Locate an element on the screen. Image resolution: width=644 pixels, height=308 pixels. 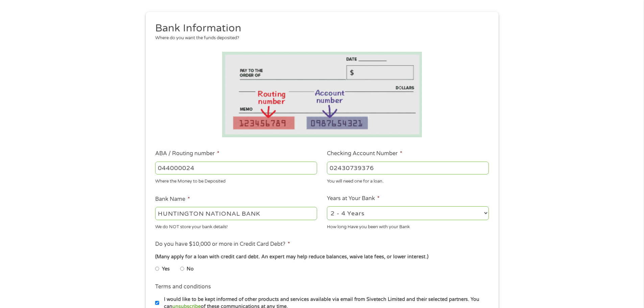
div: You will need one for a loan. is located at coordinates (407, 180).